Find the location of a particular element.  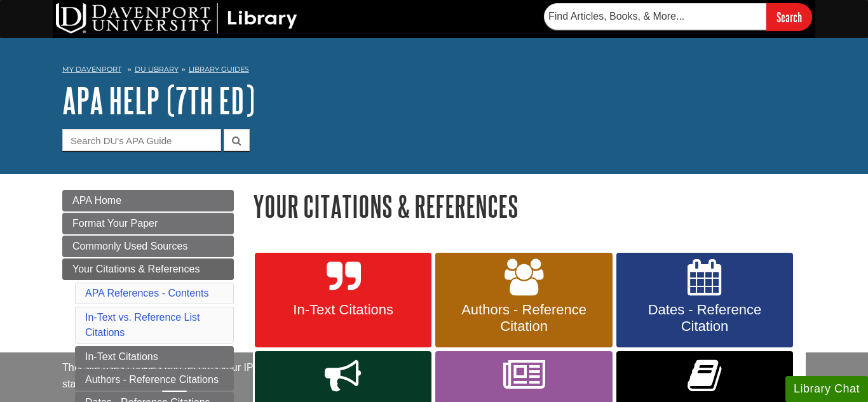

span: APA Home is located at coordinates (96, 200).